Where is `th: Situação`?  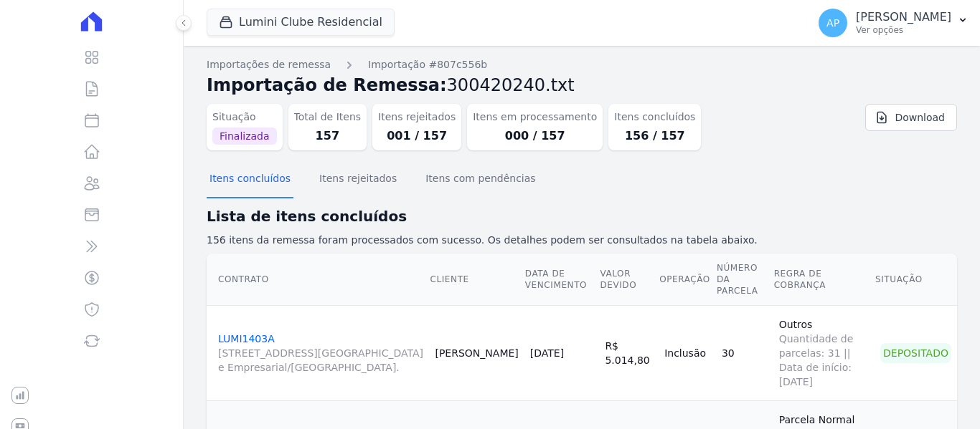
th: Situação is located at coordinates (915, 280).